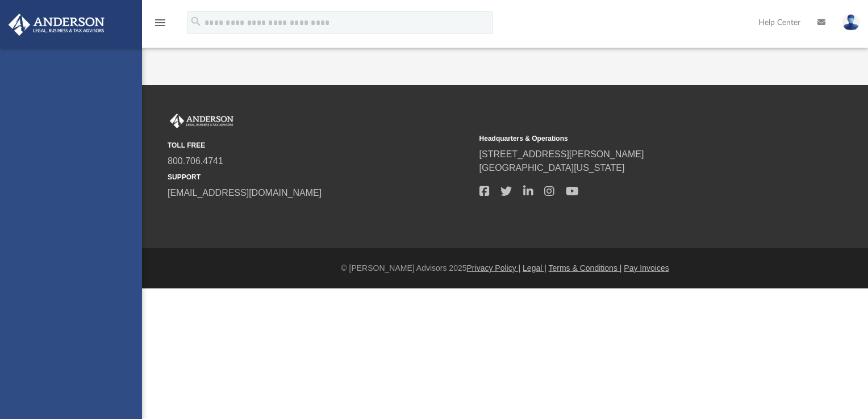 The width and height of the screenshot is (868, 419). What do you see at coordinates (319, 145) in the screenshot?
I see `small: TOLL FREE` at bounding box center [319, 145].